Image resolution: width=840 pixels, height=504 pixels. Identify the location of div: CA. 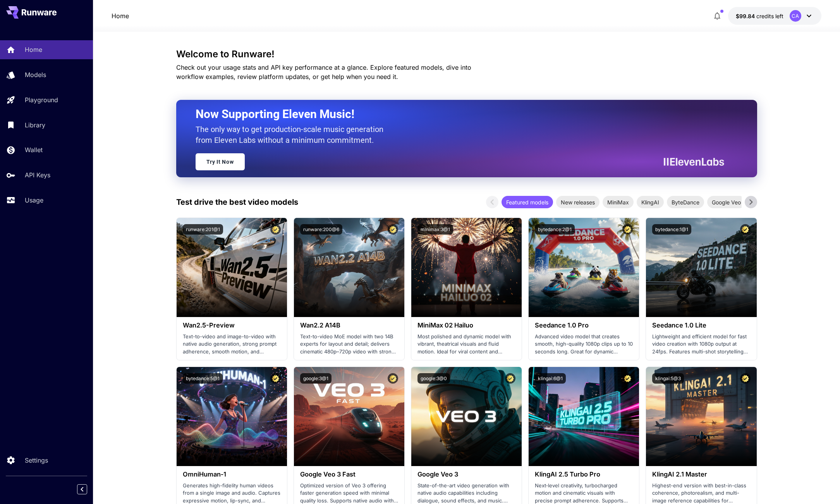
(796, 16).